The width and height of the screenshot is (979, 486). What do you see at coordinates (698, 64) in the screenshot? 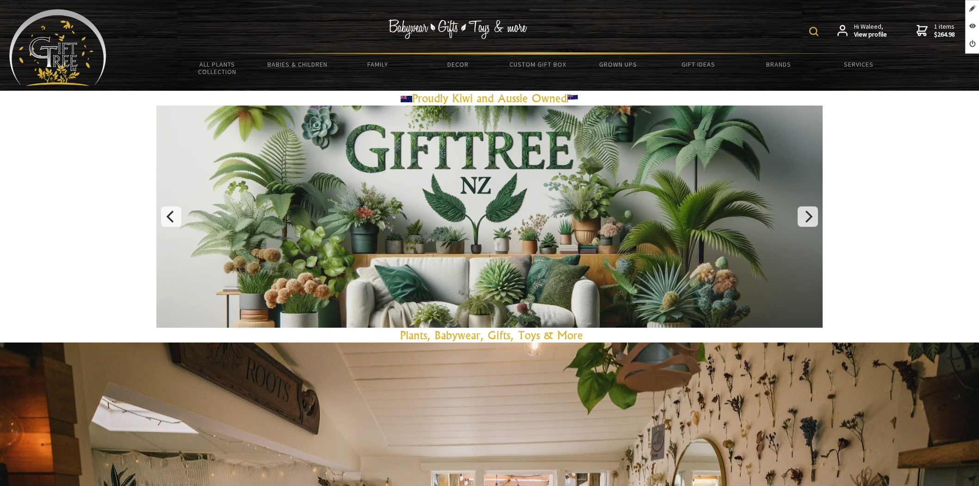
I see `a: Gift Ideas` at bounding box center [698, 64].